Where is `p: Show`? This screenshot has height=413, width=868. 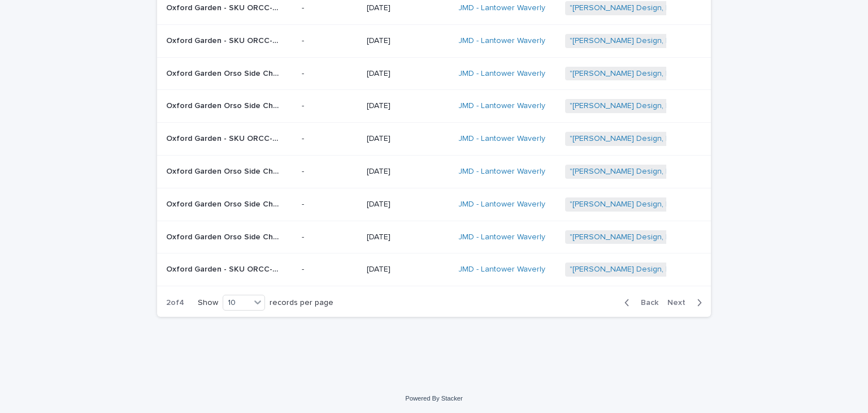
p: Show is located at coordinates (208, 302).